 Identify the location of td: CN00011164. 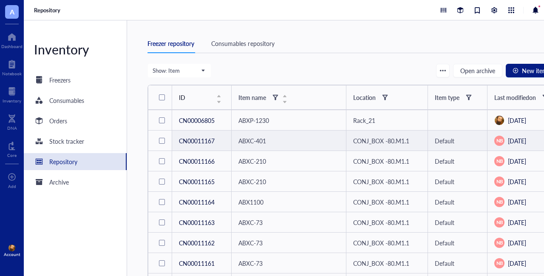
(202, 202).